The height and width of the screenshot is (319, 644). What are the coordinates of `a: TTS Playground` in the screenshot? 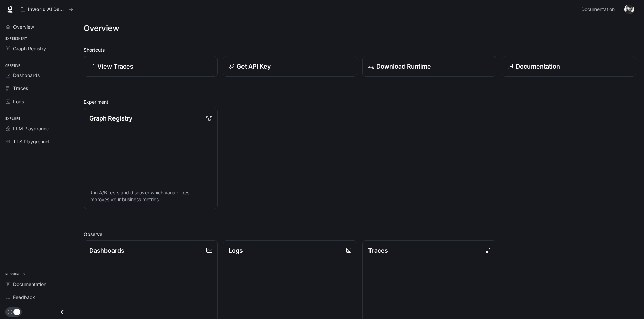 It's located at (37, 141).